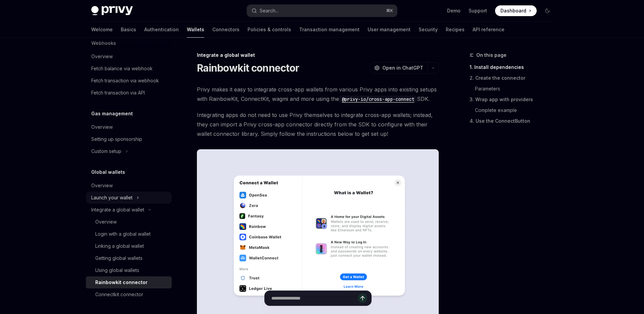 This screenshot has height=314, width=644. Describe the element at coordinates (478, 11) in the screenshot. I see `a: Support` at that location.